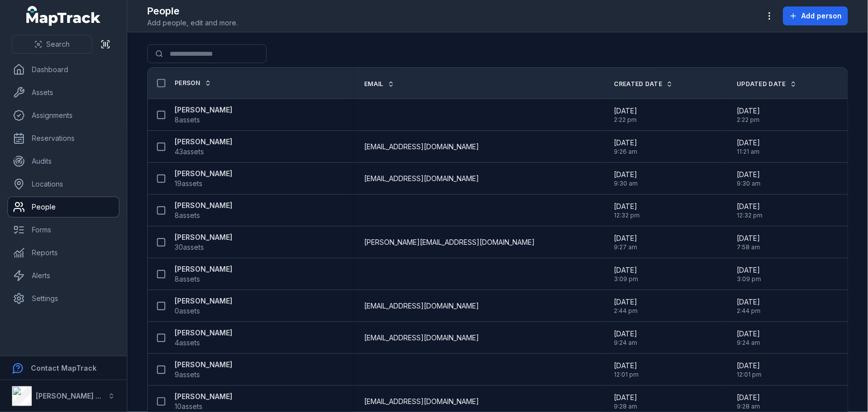  What do you see at coordinates (189, 247) in the screenshot?
I see `span: 30 assets` at bounding box center [189, 247].